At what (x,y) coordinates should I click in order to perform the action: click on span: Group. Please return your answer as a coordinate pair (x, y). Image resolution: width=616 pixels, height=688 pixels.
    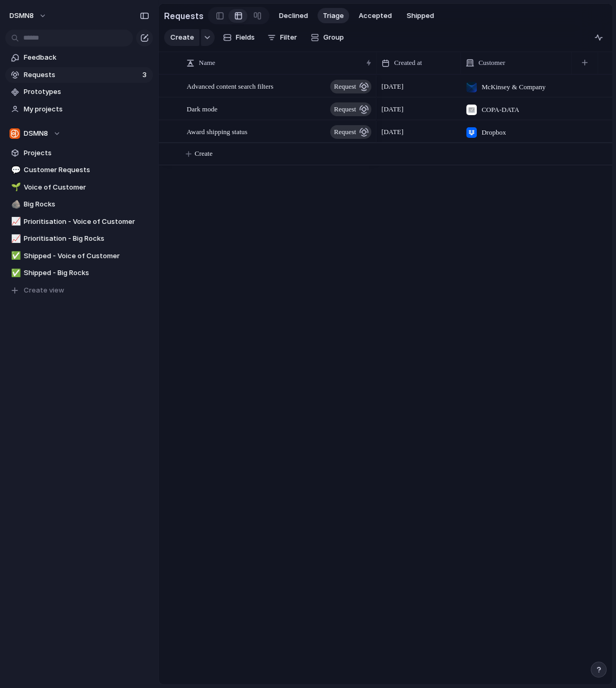
    Looking at the image, I should click on (333, 38).